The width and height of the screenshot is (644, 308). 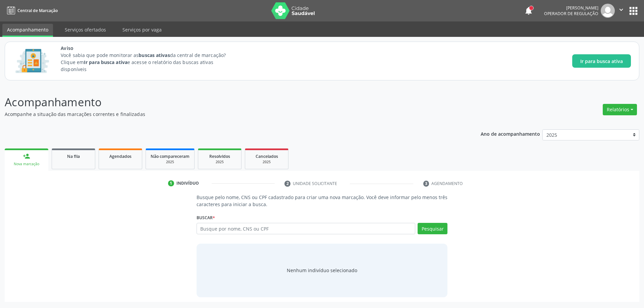 I want to click on img: img, so click(x=608, y=11).